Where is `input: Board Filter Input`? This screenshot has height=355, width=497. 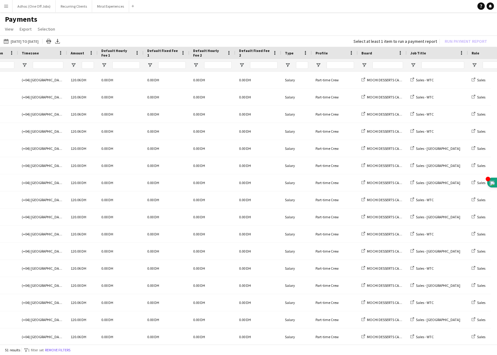 input: Board Filter Input is located at coordinates (388, 65).